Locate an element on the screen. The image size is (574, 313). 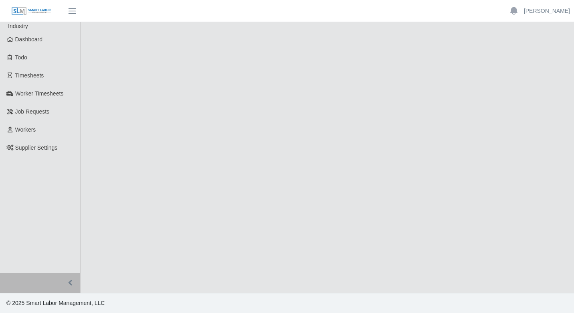
img: SLM Logo is located at coordinates (31, 11).